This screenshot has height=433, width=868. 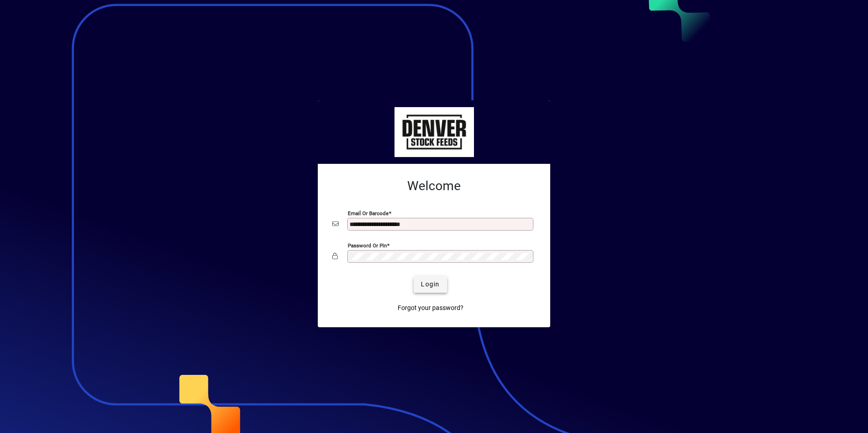 I want to click on span: Login, so click(x=430, y=284).